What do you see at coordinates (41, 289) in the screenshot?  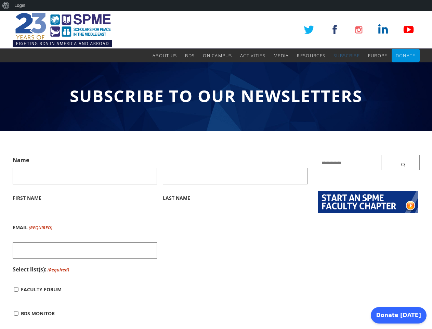 I see `label: Faculty Forum` at bounding box center [41, 289].